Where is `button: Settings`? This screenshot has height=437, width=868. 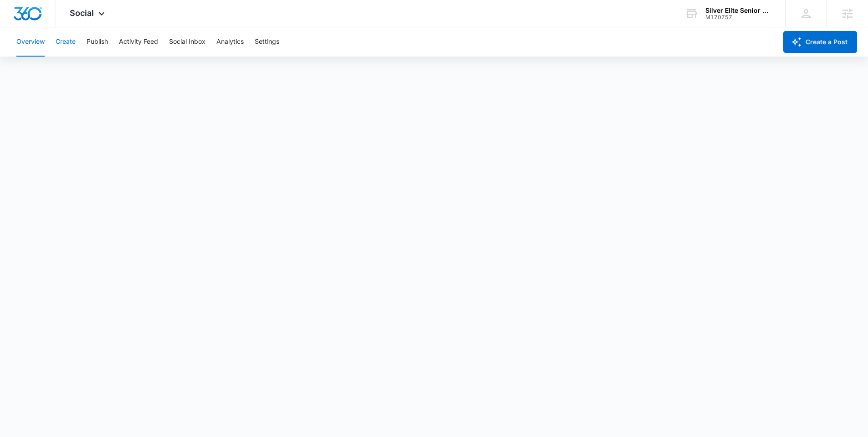 button: Settings is located at coordinates (267, 42).